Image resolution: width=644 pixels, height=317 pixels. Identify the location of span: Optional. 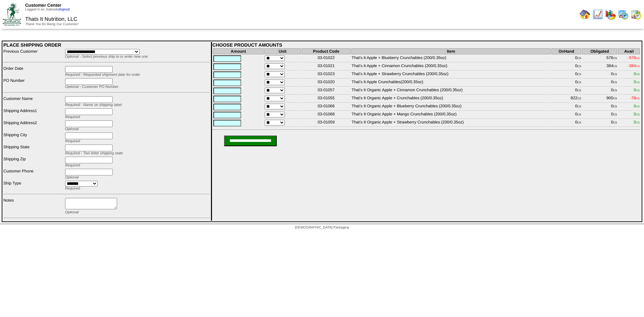
(72, 129).